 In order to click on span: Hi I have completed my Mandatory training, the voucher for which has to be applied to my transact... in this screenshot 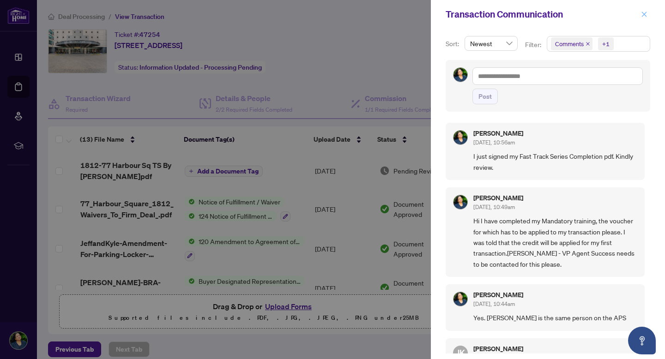, I will do `click(555, 242)`.